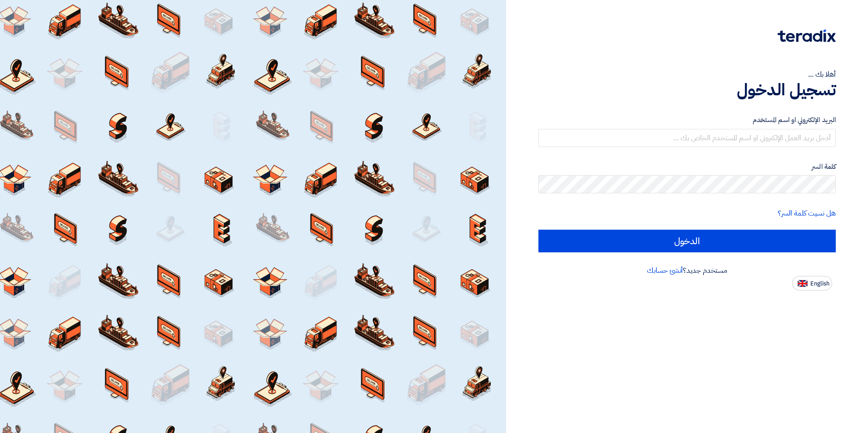 The width and height of the screenshot is (868, 433). What do you see at coordinates (812, 283) in the screenshot?
I see `button: English` at bounding box center [812, 283].